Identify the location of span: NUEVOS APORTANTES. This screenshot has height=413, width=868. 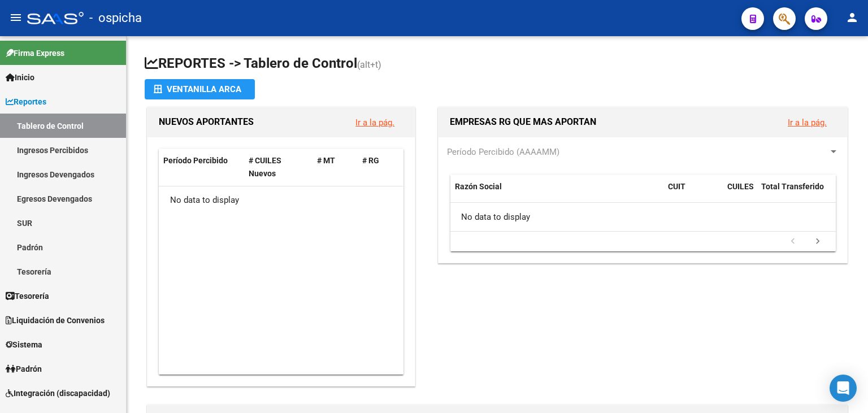
(207, 121).